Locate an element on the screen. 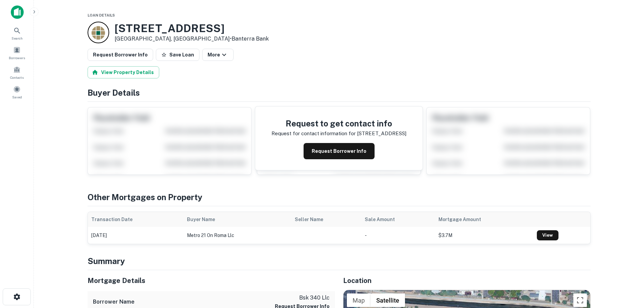 The width and height of the screenshot is (644, 308). h5: Mortgage Details is located at coordinates (211, 281).